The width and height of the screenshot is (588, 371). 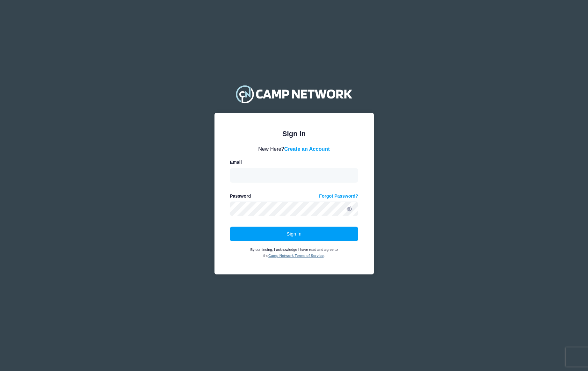 I want to click on div: New Here?, so click(x=294, y=149).